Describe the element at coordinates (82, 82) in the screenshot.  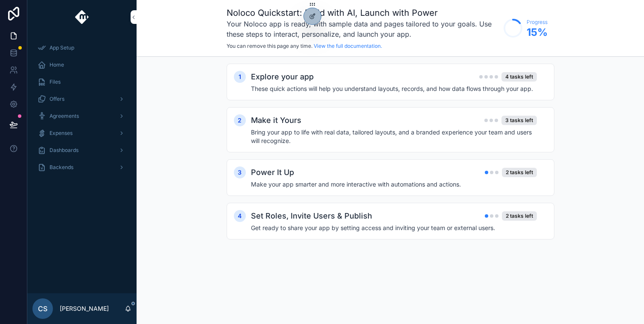
I see `a: Files` at that location.